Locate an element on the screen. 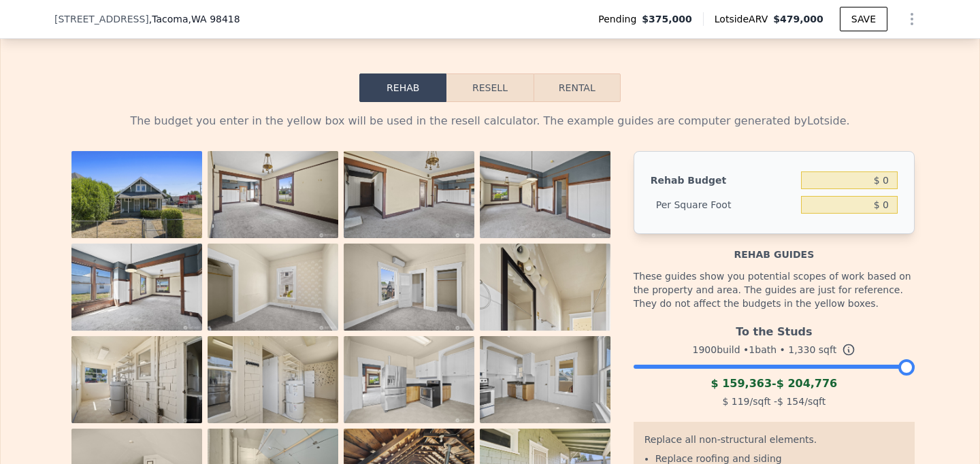 The width and height of the screenshot is (980, 464). img: Property Photo 9 is located at coordinates (137, 379).